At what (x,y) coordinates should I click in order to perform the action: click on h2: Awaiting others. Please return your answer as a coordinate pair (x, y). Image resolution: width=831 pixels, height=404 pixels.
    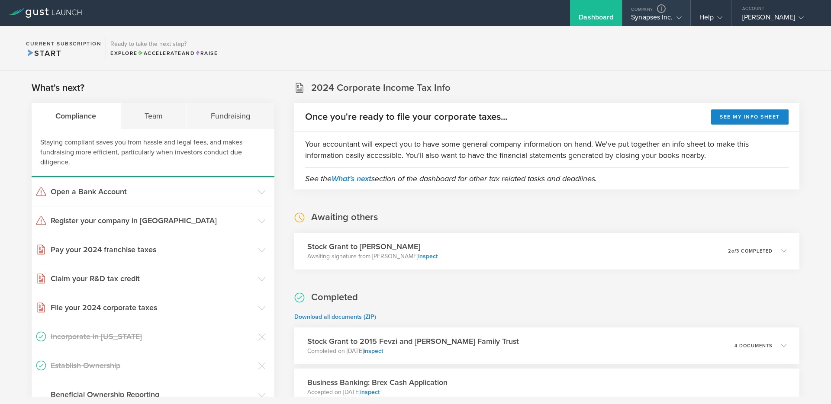
    Looking at the image, I should click on (344, 217).